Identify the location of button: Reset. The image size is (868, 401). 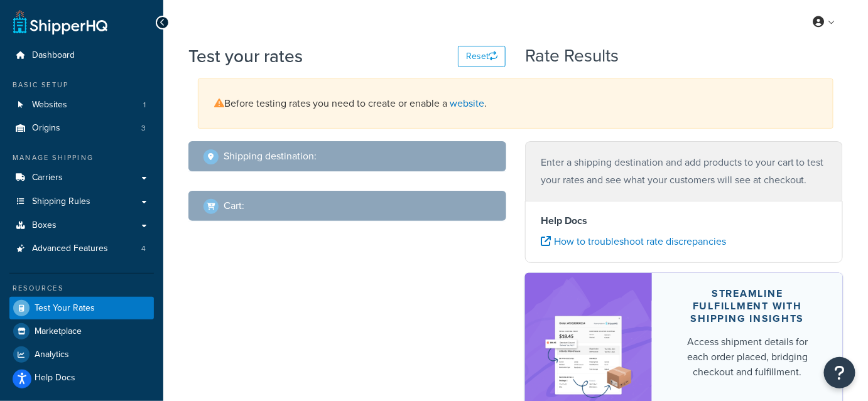
(482, 57).